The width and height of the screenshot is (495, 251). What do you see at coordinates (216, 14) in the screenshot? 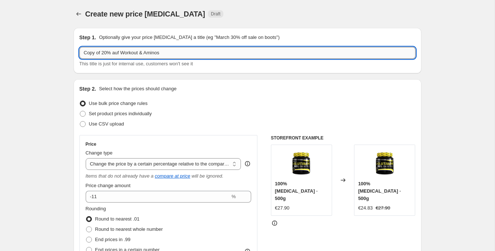
I see `span: Draft` at bounding box center [216, 14].